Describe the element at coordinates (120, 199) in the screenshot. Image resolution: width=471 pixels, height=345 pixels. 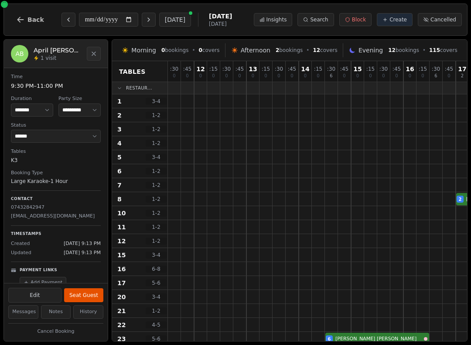
I see `span: 8` at that location.